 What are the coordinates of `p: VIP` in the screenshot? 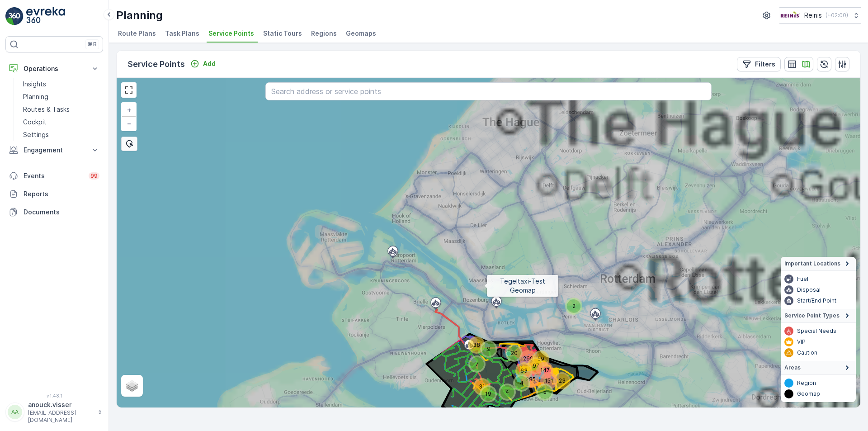 It's located at (801, 342).